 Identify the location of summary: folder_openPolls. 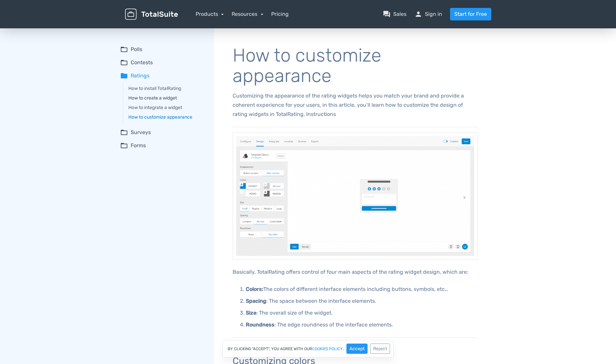
(162, 49).